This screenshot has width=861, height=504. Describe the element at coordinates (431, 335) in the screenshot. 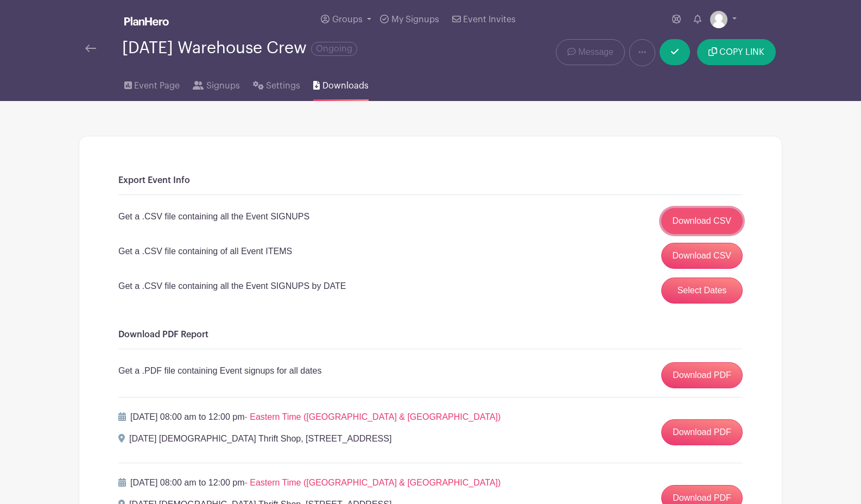

I see `h6: Download PDF Report` at that location.